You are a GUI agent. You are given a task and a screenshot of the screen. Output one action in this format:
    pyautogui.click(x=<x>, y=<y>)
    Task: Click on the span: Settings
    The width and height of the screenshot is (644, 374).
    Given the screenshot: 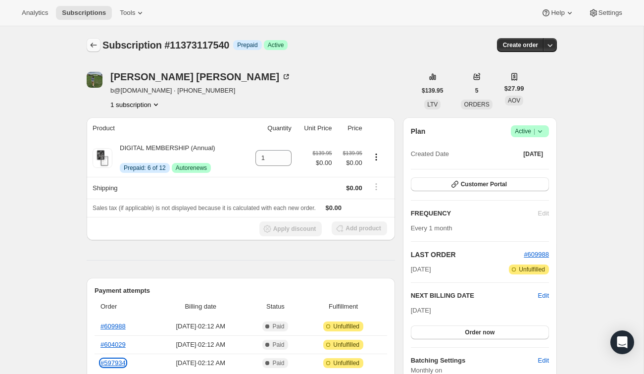 What is the action you would take?
    pyautogui.click(x=611, y=13)
    